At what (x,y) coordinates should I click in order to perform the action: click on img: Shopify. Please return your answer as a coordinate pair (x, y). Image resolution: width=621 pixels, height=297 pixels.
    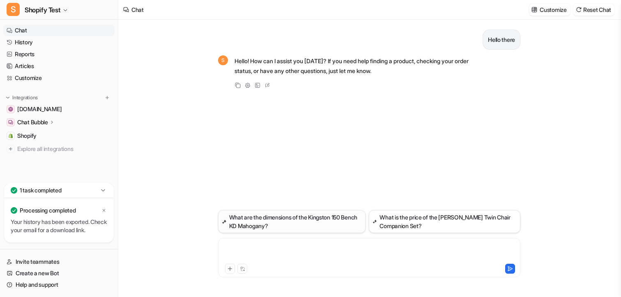
    Looking at the image, I should click on (11, 136).